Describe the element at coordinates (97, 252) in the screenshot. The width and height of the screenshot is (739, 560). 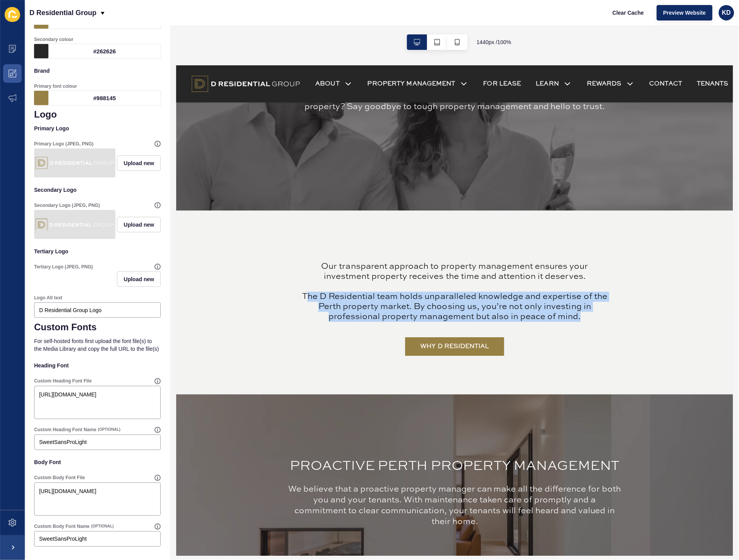
I see `p: Tertiary Logo` at that location.